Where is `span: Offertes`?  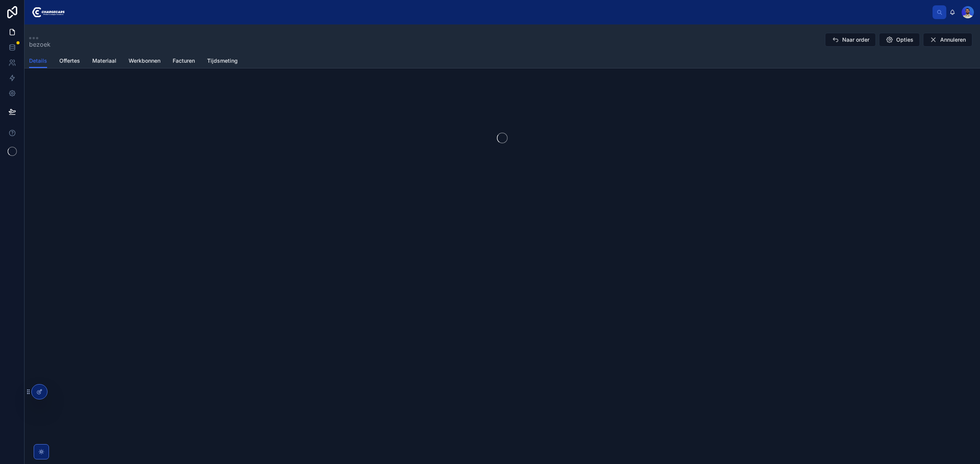 span: Offertes is located at coordinates (70, 61).